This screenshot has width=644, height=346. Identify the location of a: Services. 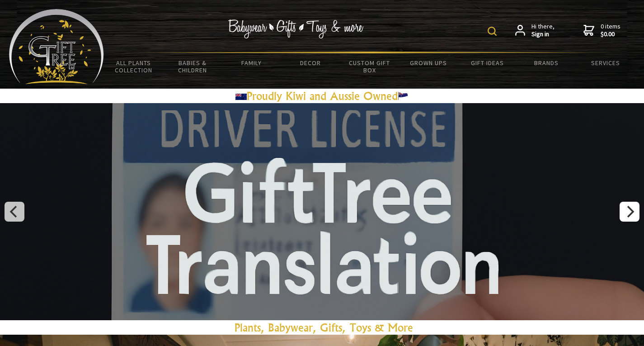
(606, 63).